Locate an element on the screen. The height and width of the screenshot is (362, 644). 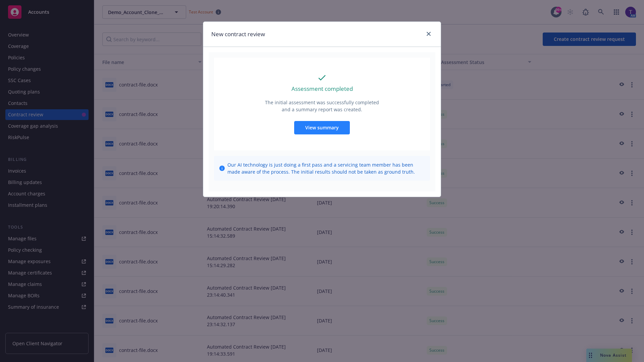
p: Assessment completed is located at coordinates (322, 89).